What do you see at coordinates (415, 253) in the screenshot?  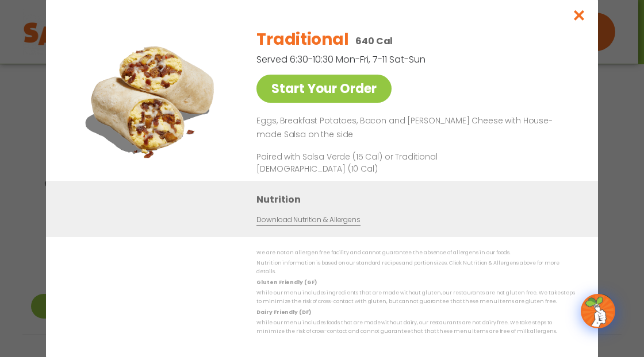 I see `p: We are not an allergen free facility and cannot guarantee the absence of allergens in our foods.` at bounding box center [415, 253].